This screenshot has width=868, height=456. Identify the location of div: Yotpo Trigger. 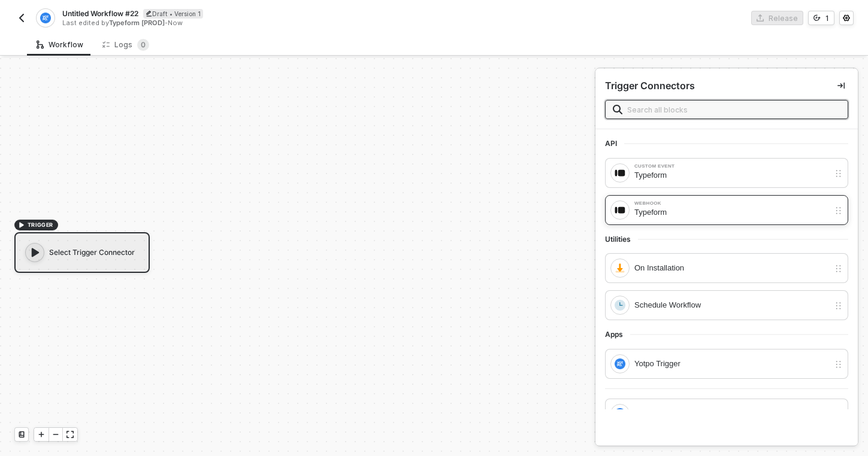
(732, 364).